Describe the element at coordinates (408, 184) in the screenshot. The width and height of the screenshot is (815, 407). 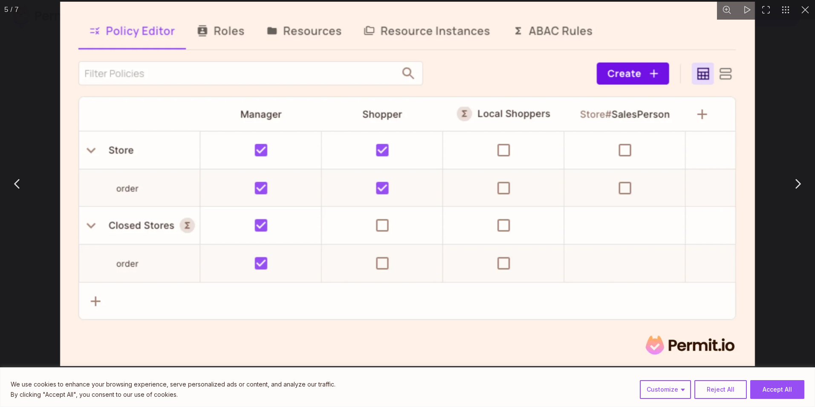
I see `img: Image 5 of 7` at that location.